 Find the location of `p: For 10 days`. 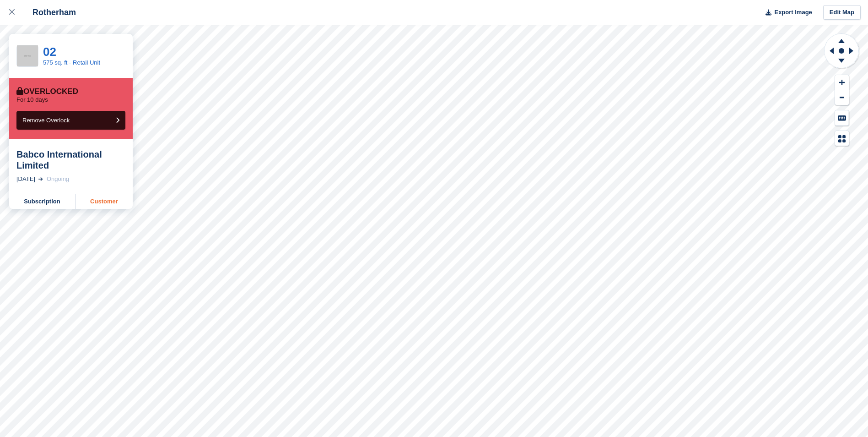

p: For 10 days is located at coordinates (32, 100).